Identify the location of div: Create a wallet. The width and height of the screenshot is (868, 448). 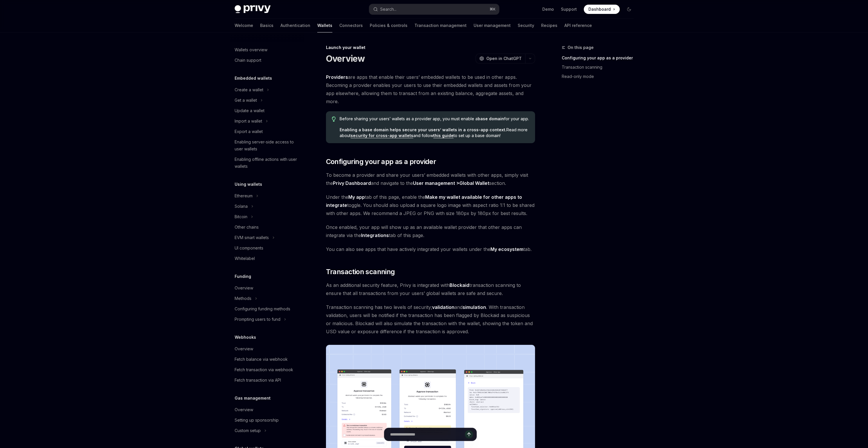
(249, 90).